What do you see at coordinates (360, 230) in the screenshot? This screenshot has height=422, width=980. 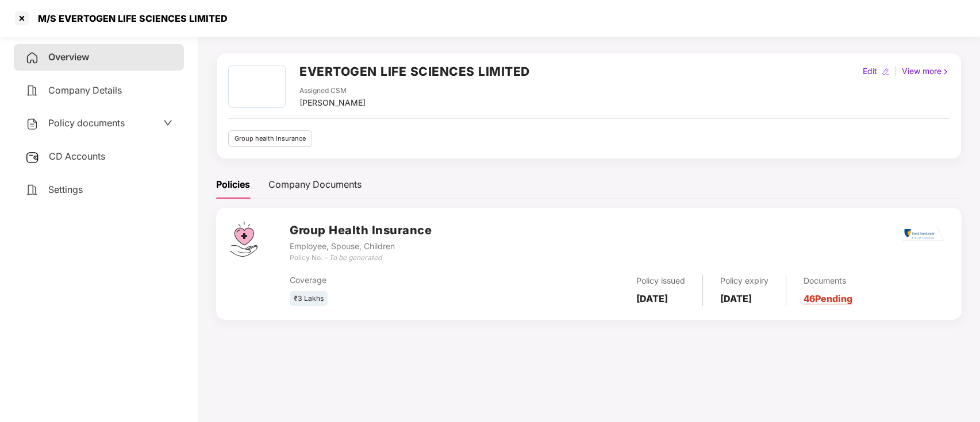 I see `h3: Group Health Insurance` at bounding box center [360, 230].